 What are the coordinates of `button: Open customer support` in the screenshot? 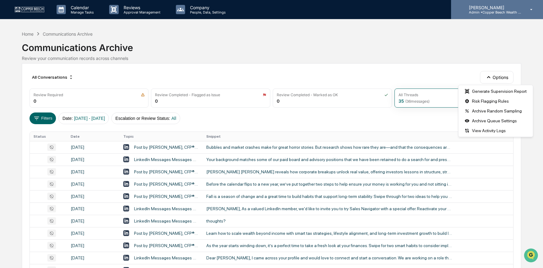 It's located at (8, 8).